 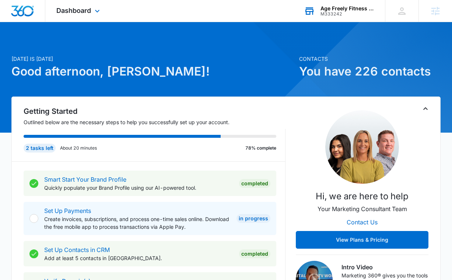 I want to click on p: About 20 minutes, so click(x=78, y=148).